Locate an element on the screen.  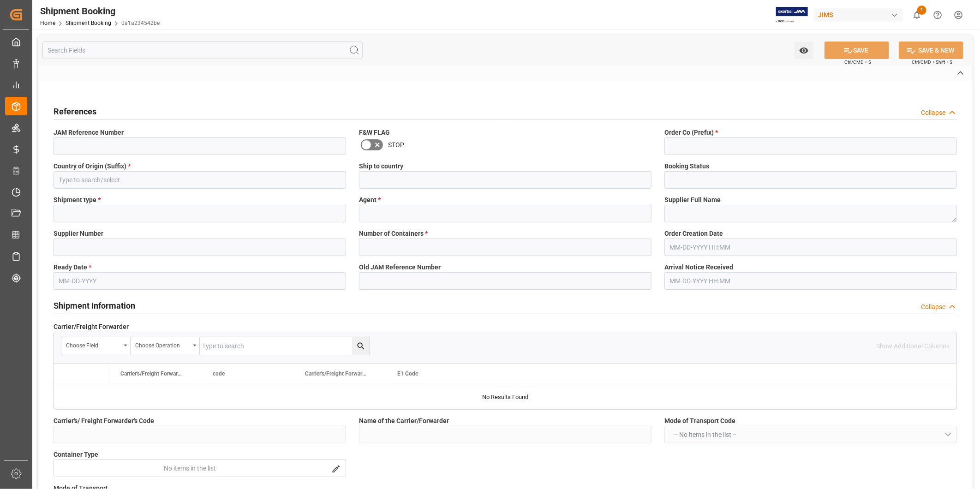
span: Mode of Transport Code is located at coordinates (700, 421).